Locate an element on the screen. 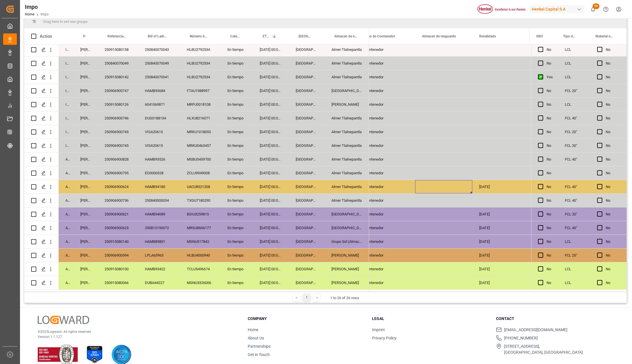 The width and height of the screenshot is (632, 364). div: MSNU517842 is located at coordinates (201, 241).